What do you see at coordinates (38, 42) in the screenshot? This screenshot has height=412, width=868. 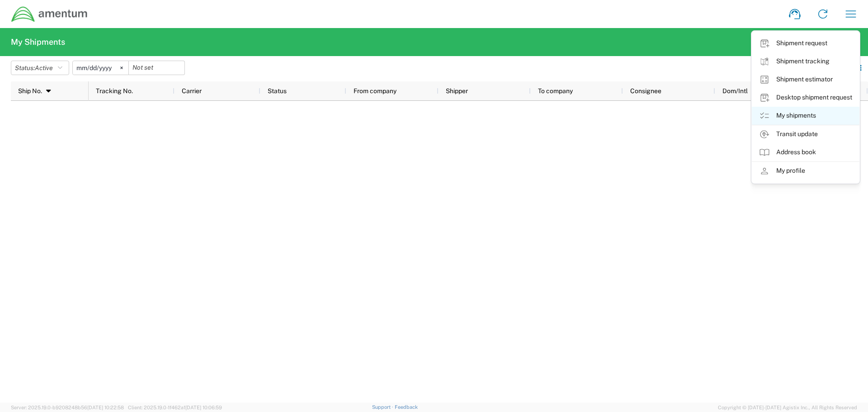 I see `h2: My Shipments` at bounding box center [38, 42].